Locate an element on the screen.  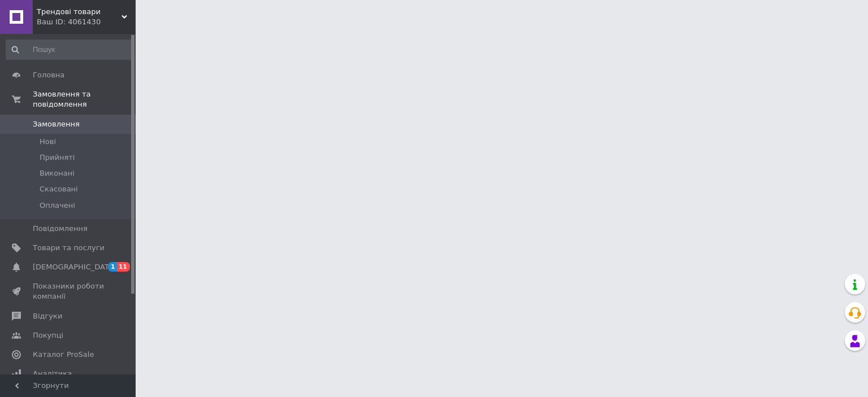
span: Прийняті is located at coordinates (57, 158).